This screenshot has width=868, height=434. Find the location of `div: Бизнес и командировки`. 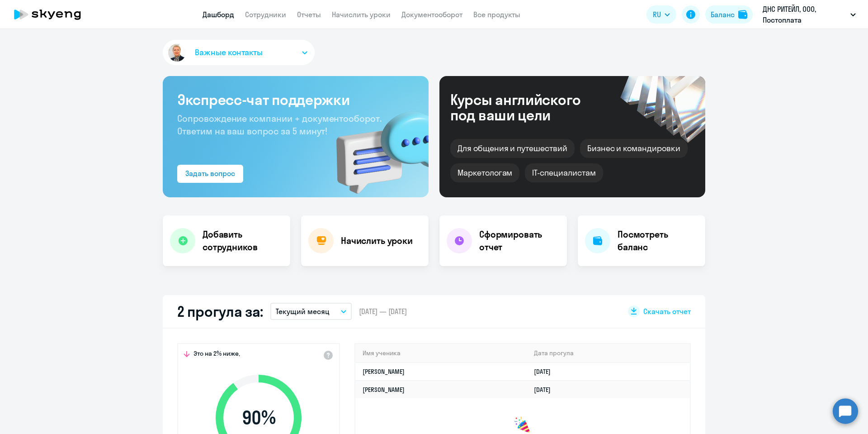

div: Бизнес и командировки is located at coordinates (634, 149).